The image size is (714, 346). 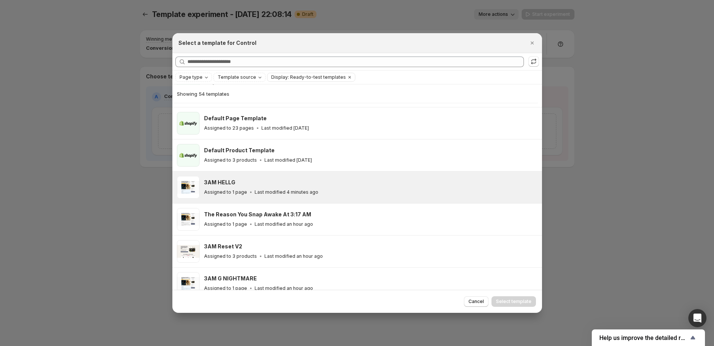 What do you see at coordinates (230, 279) in the screenshot?
I see `h3: 3AM G NIGHTMARE` at bounding box center [230, 279].